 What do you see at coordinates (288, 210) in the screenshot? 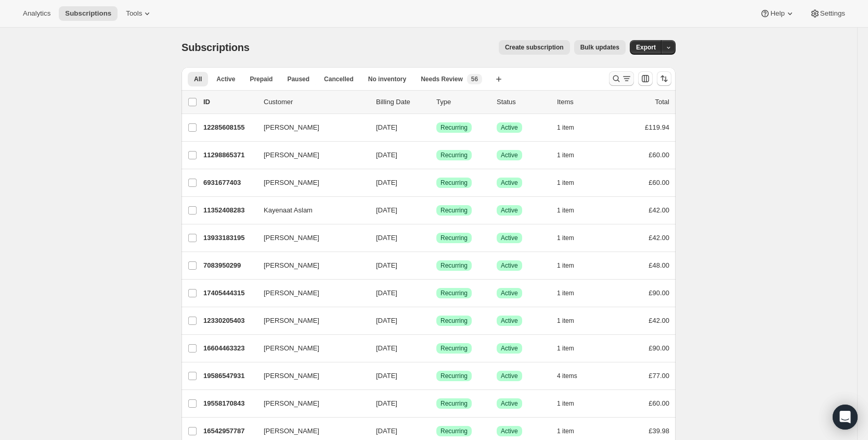
I see `span: Kayenaat Aslam` at bounding box center [288, 210].